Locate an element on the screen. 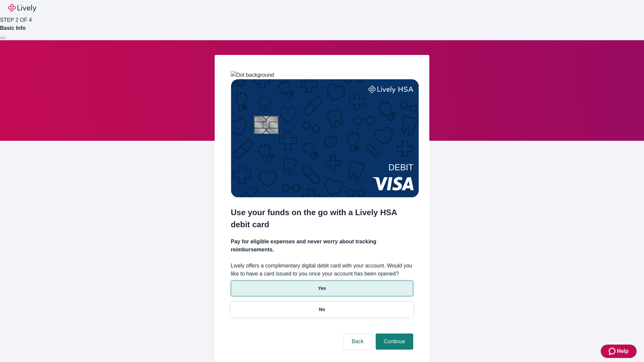 The width and height of the screenshot is (644, 362). p: No is located at coordinates (322, 309).